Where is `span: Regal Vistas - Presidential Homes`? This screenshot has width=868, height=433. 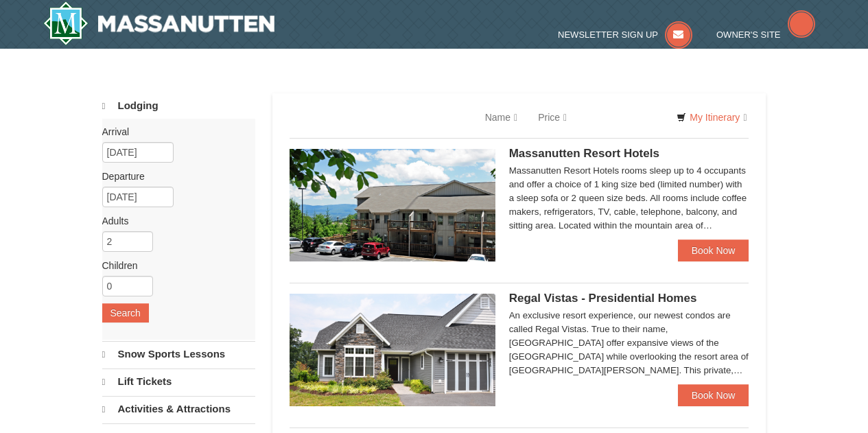 span: Regal Vistas - Presidential Homes is located at coordinates (603, 298).